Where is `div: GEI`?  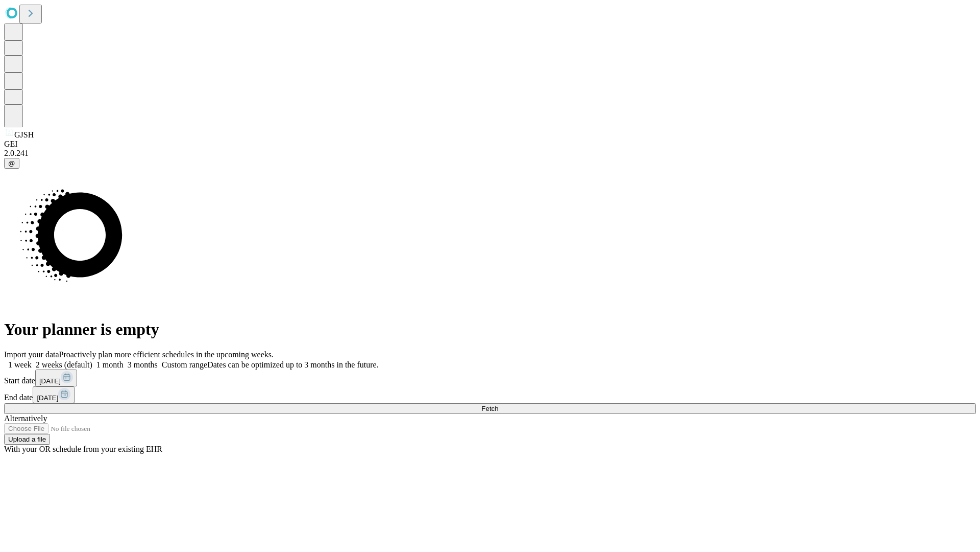 div: GEI is located at coordinates (490, 144).